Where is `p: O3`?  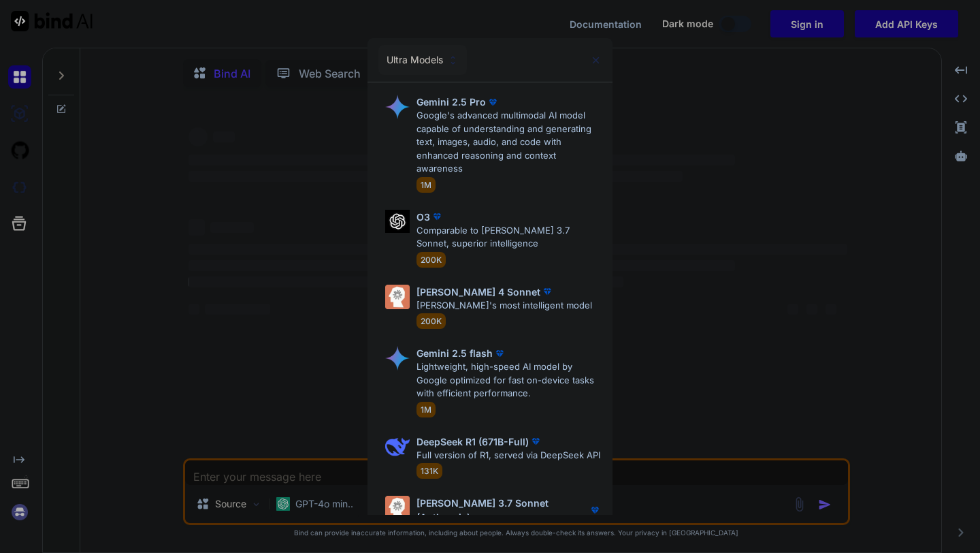
p: O3 is located at coordinates (424, 217).